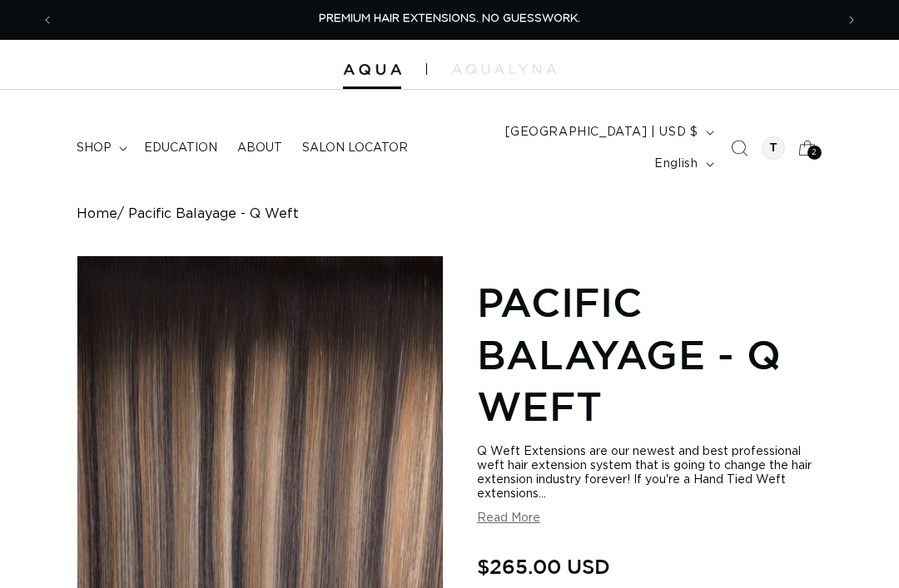  What do you see at coordinates (213, 214) in the screenshot?
I see `span: Pacific Balayage - Q Weft` at bounding box center [213, 214].